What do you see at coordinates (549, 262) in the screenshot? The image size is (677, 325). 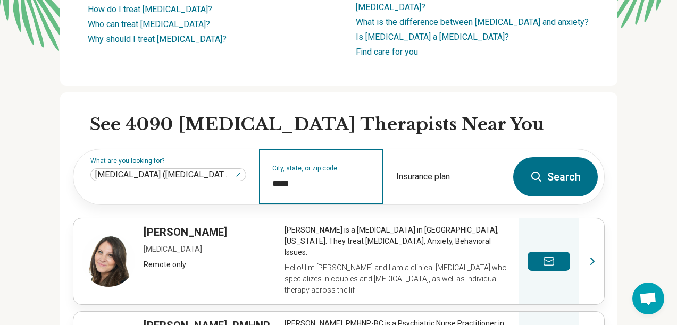 I see `button: Send a message` at bounding box center [549, 262].